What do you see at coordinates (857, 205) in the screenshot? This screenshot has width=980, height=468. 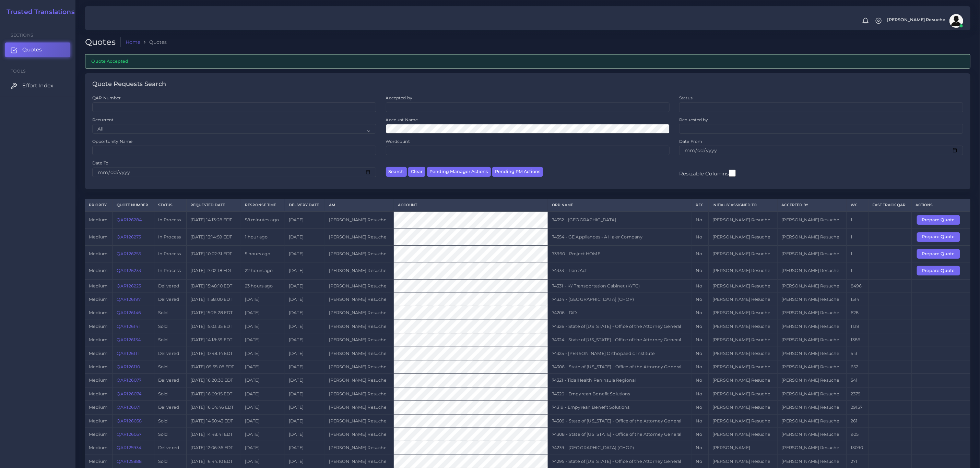 I see `th: WC` at bounding box center [857, 205].